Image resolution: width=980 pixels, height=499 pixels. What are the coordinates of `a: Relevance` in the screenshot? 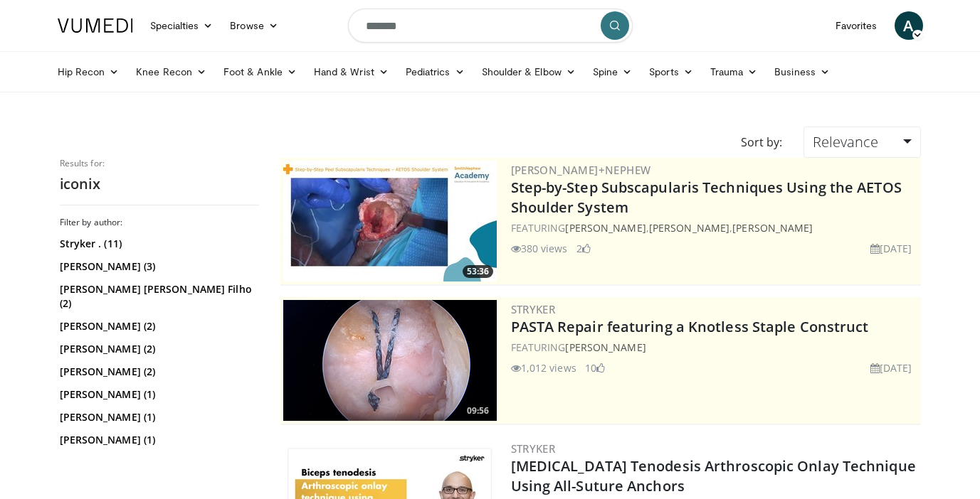 It's located at (862, 142).